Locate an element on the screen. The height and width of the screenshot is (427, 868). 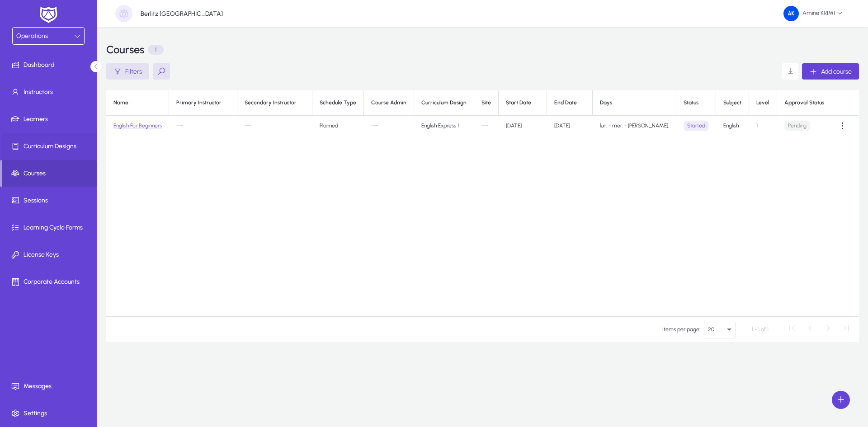
span: 20 is located at coordinates (711, 330).